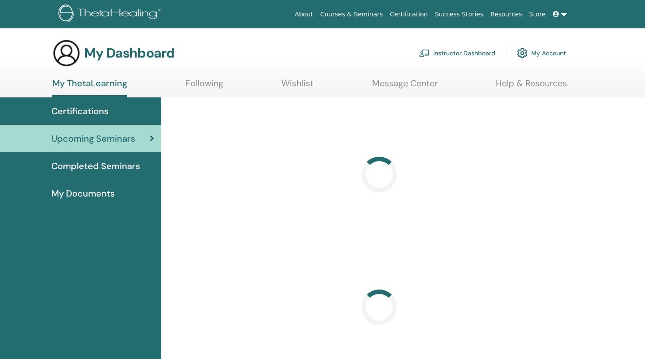 The image size is (645, 359). I want to click on a: Help & Resources, so click(531, 86).